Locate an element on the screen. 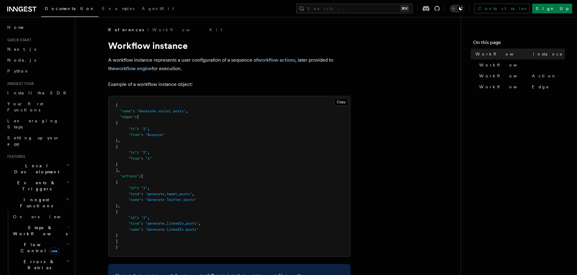 Image resolution: width=577 pixels, height=275 pixels. span: Documentation is located at coordinates (70, 8).